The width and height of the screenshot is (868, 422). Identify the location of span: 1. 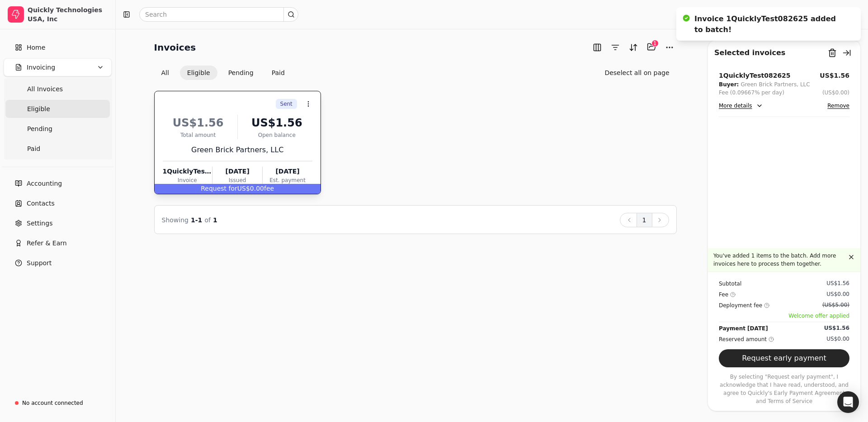
(215, 220).